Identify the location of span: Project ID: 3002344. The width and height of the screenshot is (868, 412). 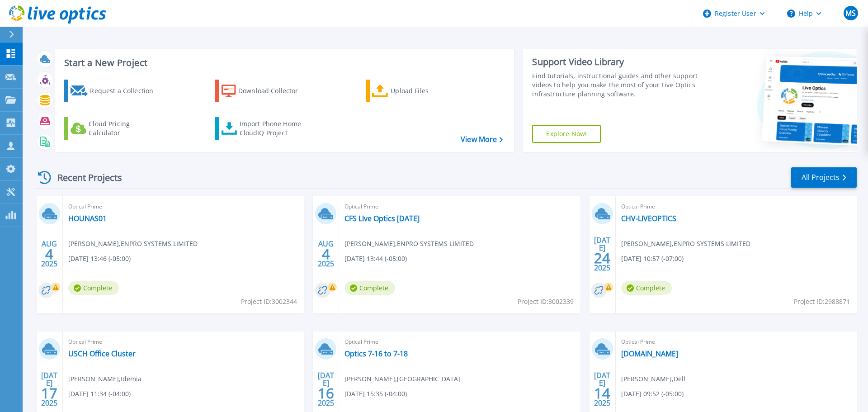
(269, 302).